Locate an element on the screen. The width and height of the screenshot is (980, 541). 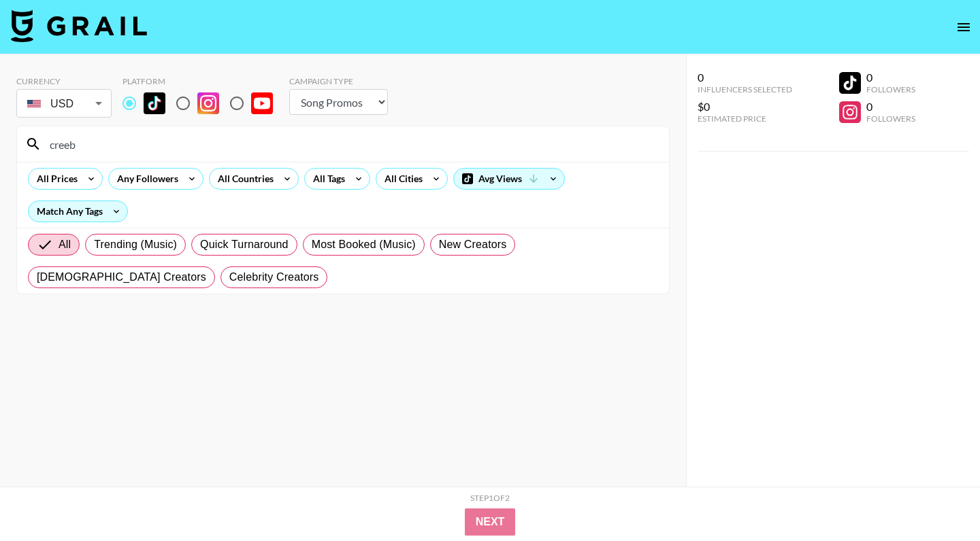
div: All Cities is located at coordinates (401, 179).